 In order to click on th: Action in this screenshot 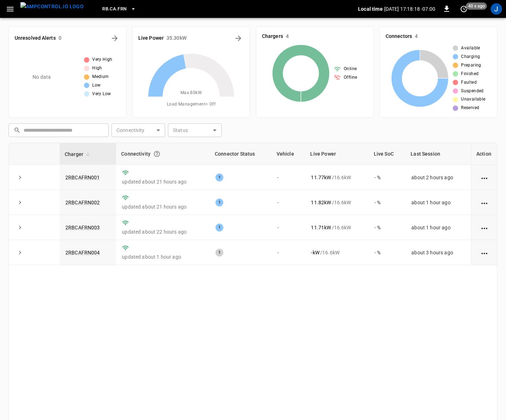, I will do `click(484, 154)`.